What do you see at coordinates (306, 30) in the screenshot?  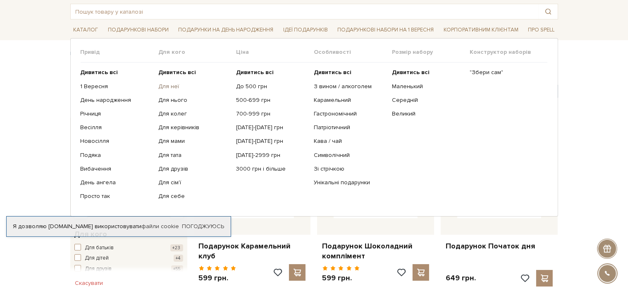 I see `a: Ідеї подарунків` at bounding box center [306, 30].